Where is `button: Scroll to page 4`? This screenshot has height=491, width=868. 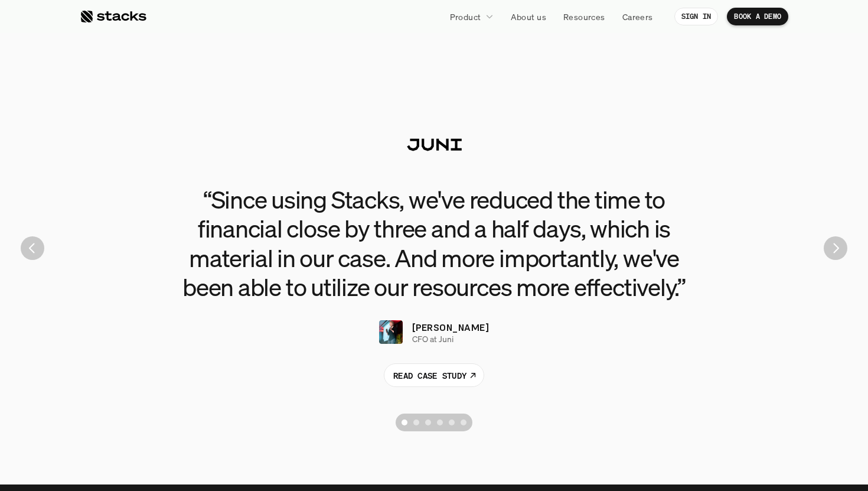 button: Scroll to page 4 is located at coordinates (440, 423).